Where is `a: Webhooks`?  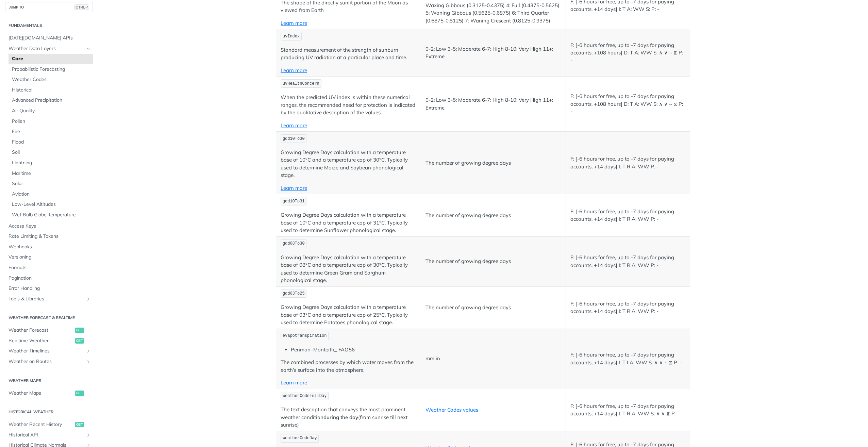
a: Webhooks is located at coordinates (49, 247).